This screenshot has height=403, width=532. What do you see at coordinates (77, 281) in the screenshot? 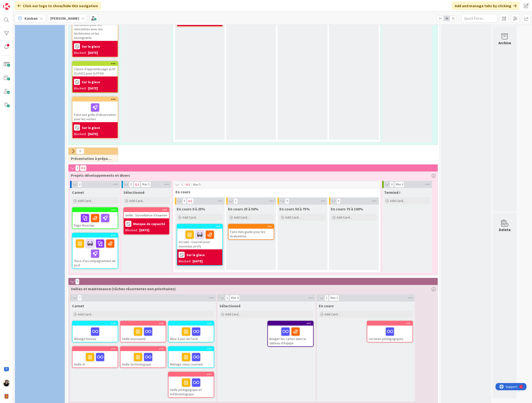
I see `span: 9` at bounding box center [77, 281].